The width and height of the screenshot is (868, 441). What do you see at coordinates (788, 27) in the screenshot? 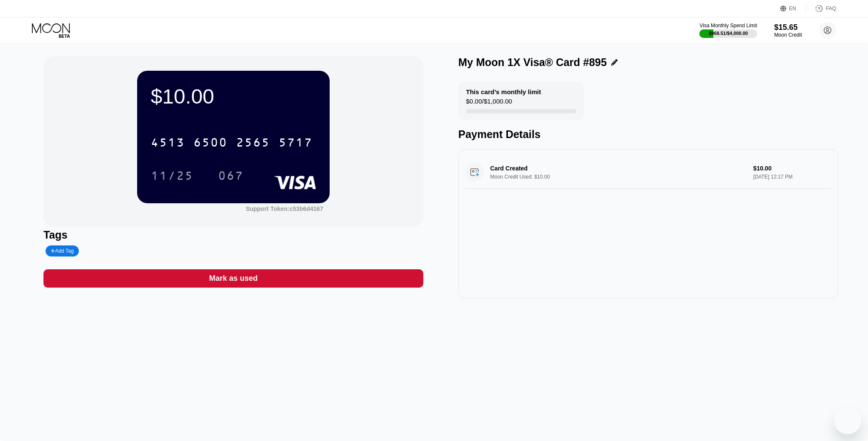
I see `div: $15.65` at bounding box center [788, 27].